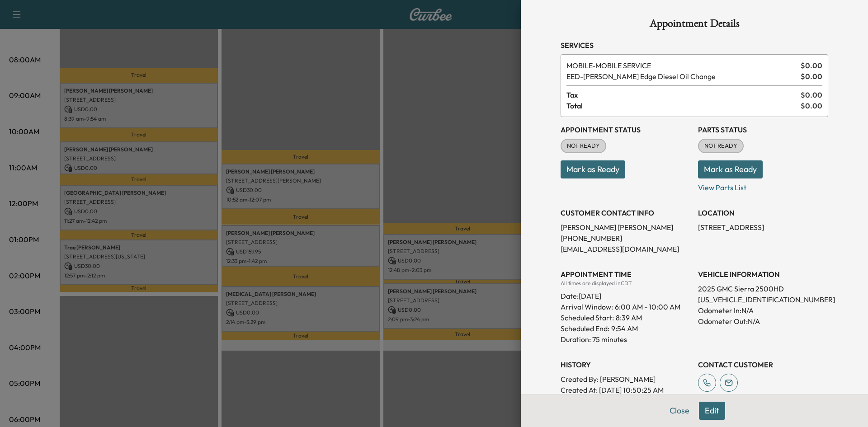 This screenshot has width=868, height=427. What do you see at coordinates (763, 321) in the screenshot?
I see `p: Odometer Out: N/A` at bounding box center [763, 321].